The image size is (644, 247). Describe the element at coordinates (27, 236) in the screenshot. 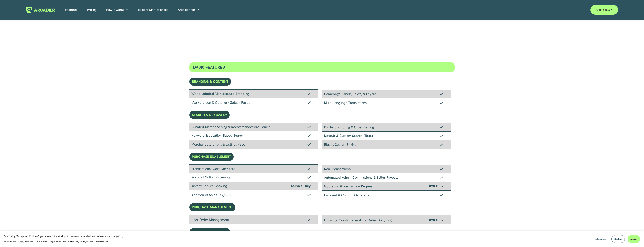

I see `strong: “Accept All Cookies”` at that location.